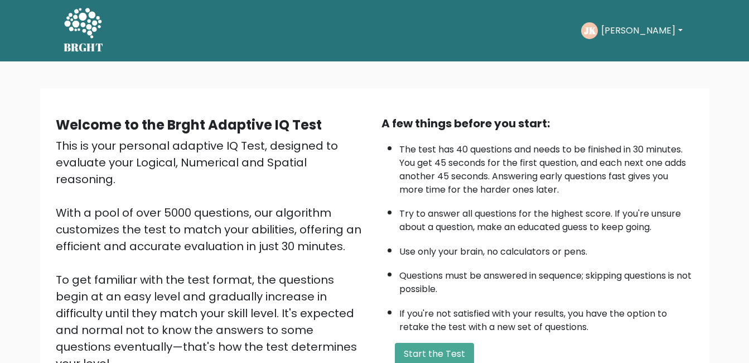 This screenshot has width=749, height=363. Describe the element at coordinates (590, 30) in the screenshot. I see `text: JK` at that location.